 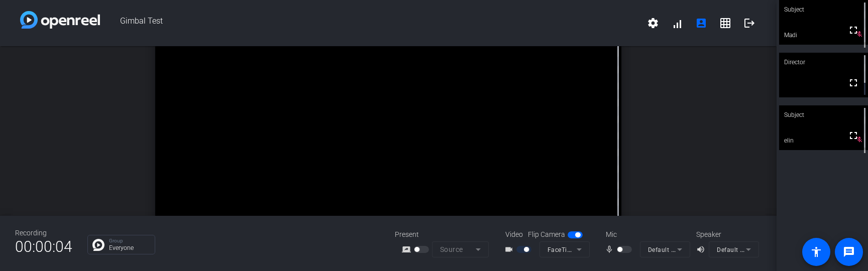 What do you see at coordinates (750, 23) in the screenshot?
I see `mat-icon: logout` at bounding box center [750, 23].